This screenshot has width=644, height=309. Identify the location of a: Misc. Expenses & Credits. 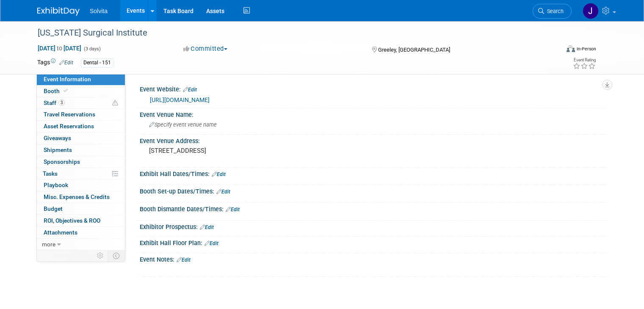
(81, 197).